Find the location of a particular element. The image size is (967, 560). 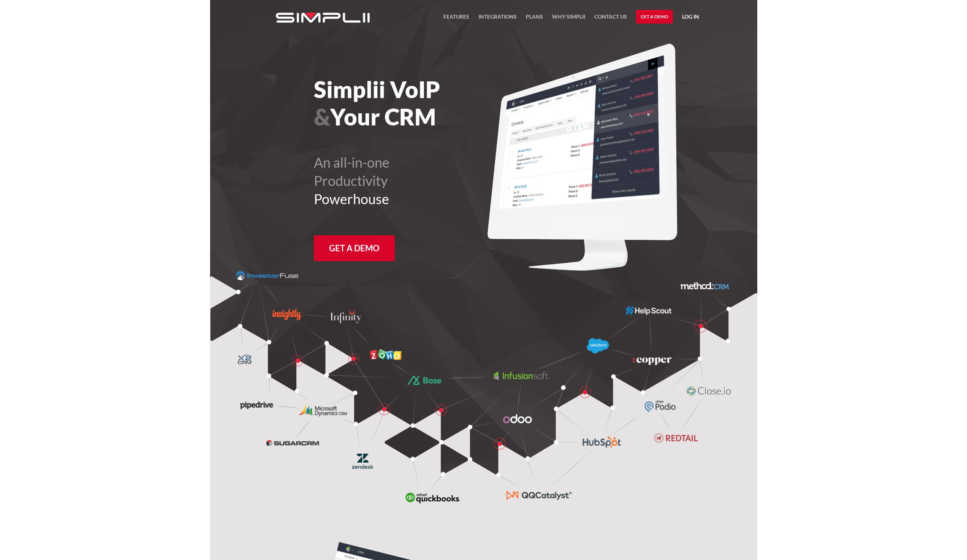

img: Numerous CRM brand names connected to each other through Simplii is located at coordinates (484, 387).